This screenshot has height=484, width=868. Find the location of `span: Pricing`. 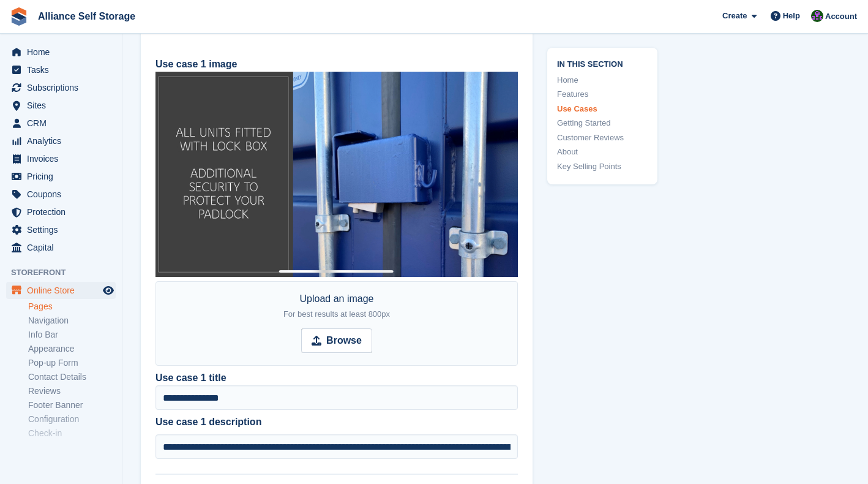

span: Pricing is located at coordinates (64, 177).